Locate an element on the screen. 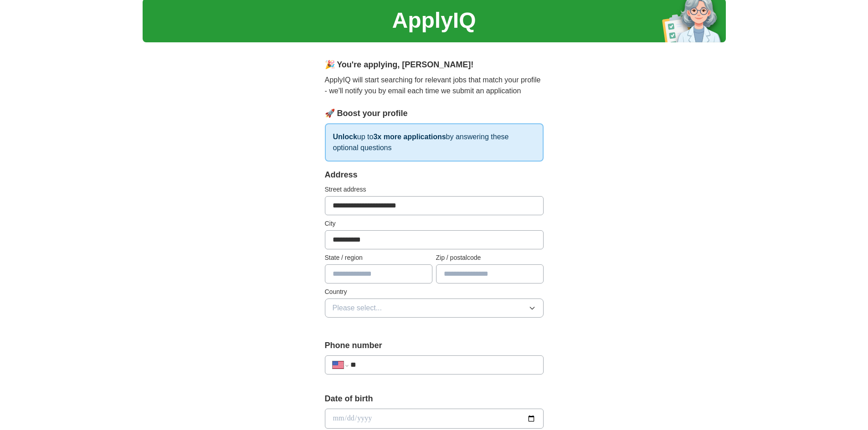 This screenshot has width=868, height=430. label: City is located at coordinates (434, 223).